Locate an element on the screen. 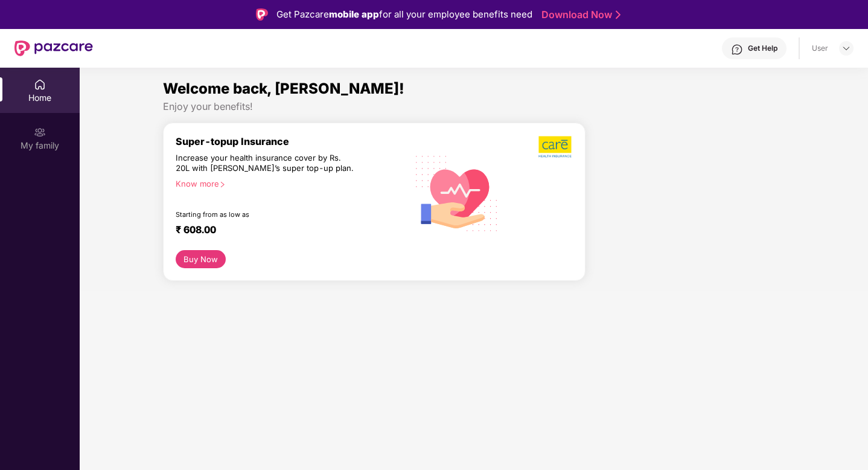 Image resolution: width=868 pixels, height=470 pixels. a: Download Now is located at coordinates (579, 15).